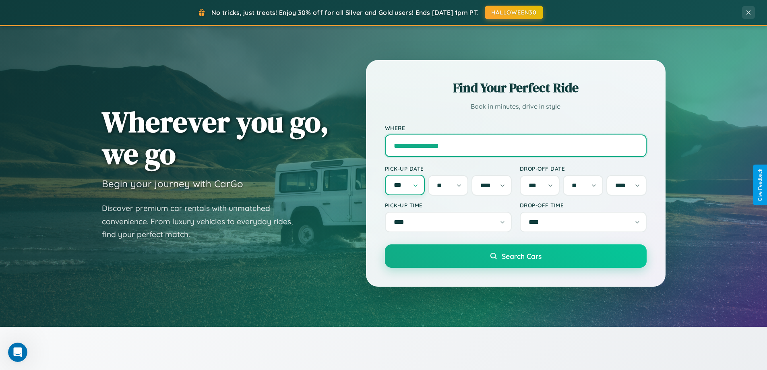  I want to click on div: Give Feedback, so click(760, 185).